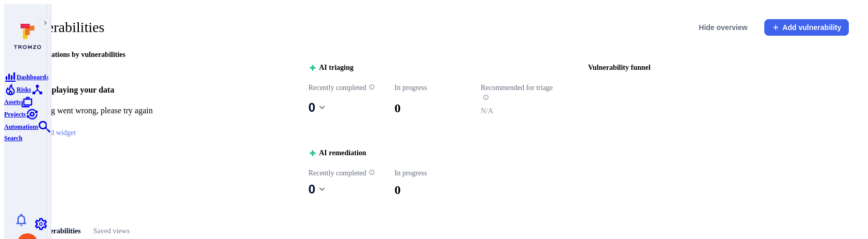 The height and width of the screenshot is (239, 868). What do you see at coordinates (154, 129) in the screenshot?
I see `div: Top integrations by vulnerabilities` at bounding box center [154, 129].